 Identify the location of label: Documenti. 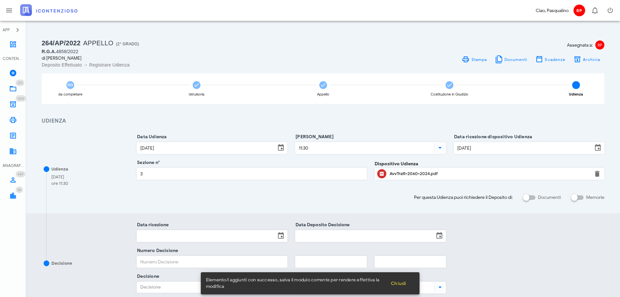
(550, 197).